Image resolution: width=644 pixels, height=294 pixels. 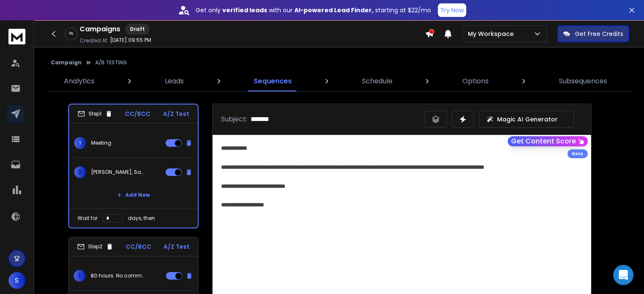 I want to click on div: Step 2, so click(x=95, y=246).